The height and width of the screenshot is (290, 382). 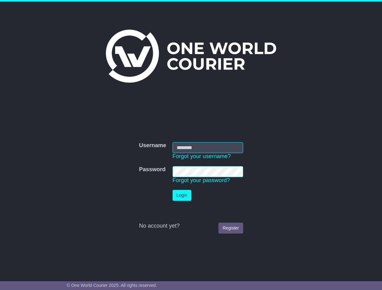 What do you see at coordinates (201, 180) in the screenshot?
I see `a: Forgot your password?` at bounding box center [201, 180].